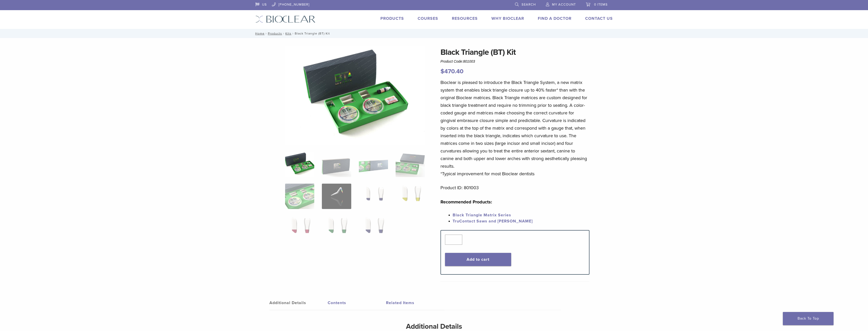  I want to click on span: 0 items, so click(601, 4).